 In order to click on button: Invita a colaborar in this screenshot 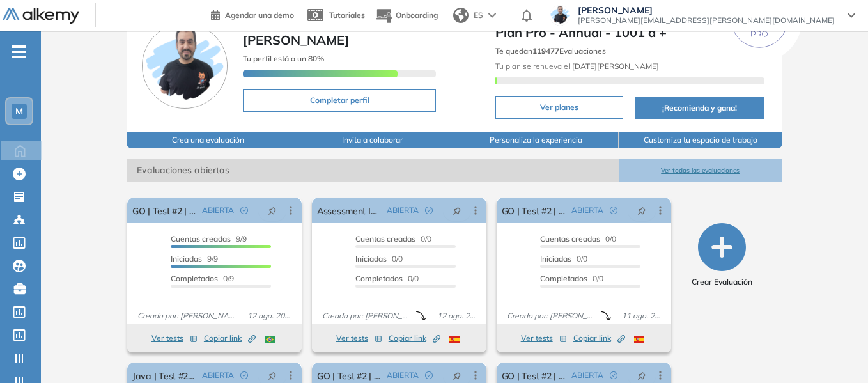, I will do `click(372, 140)`.